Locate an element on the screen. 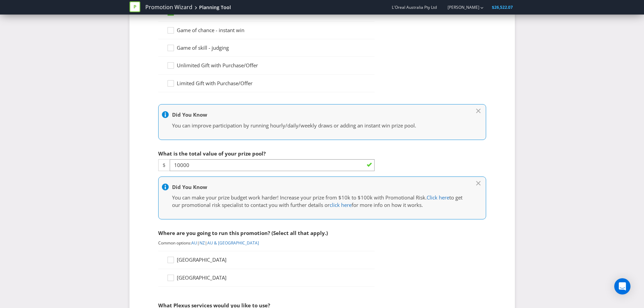 The image size is (644, 308). a: Click here is located at coordinates (438, 197).